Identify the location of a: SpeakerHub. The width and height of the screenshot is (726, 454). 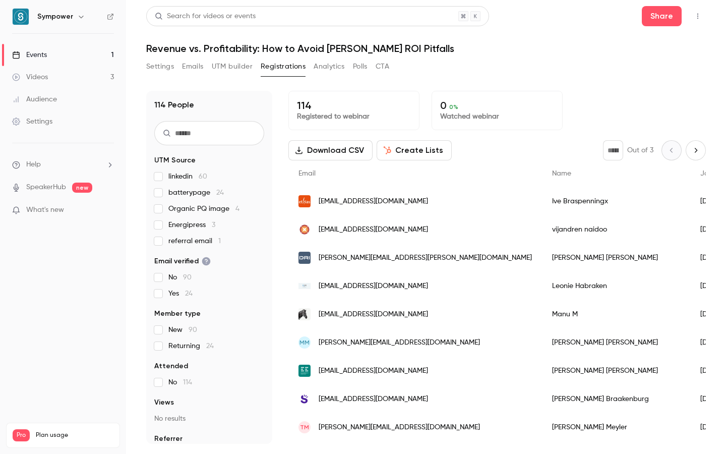
(46, 187).